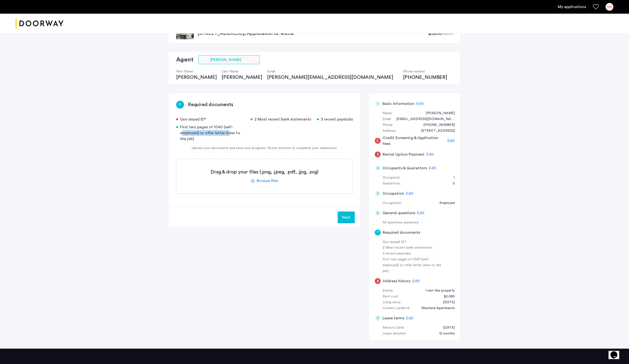 The height and width of the screenshot is (364, 629). What do you see at coordinates (378, 281) in the screenshot?
I see `div: 8` at bounding box center [378, 281].